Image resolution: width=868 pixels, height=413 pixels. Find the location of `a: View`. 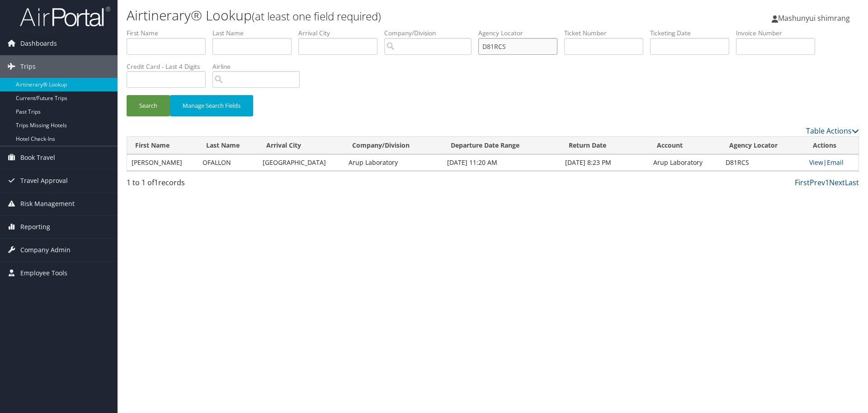

a: View is located at coordinates (816, 162).